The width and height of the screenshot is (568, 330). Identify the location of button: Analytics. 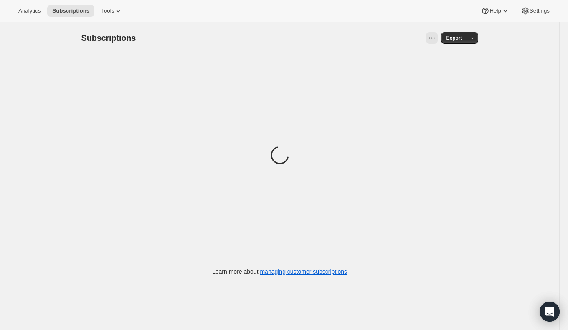
(29, 11).